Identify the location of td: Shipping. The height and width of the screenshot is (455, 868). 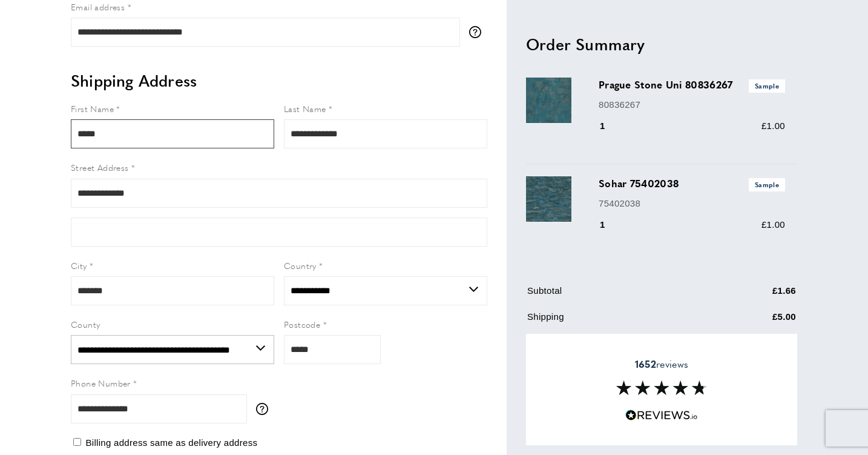
(620, 321).